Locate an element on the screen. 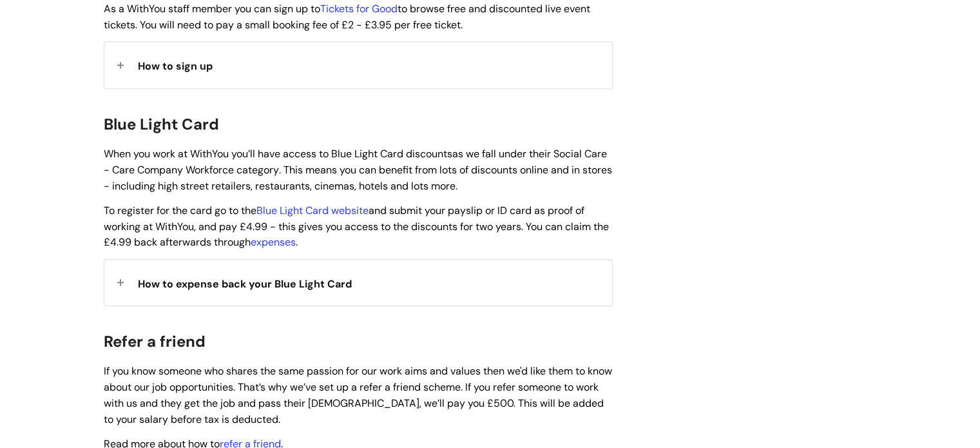 This screenshot has width=980, height=448. span: How to expense back your Blue Light Card is located at coordinates (245, 284).